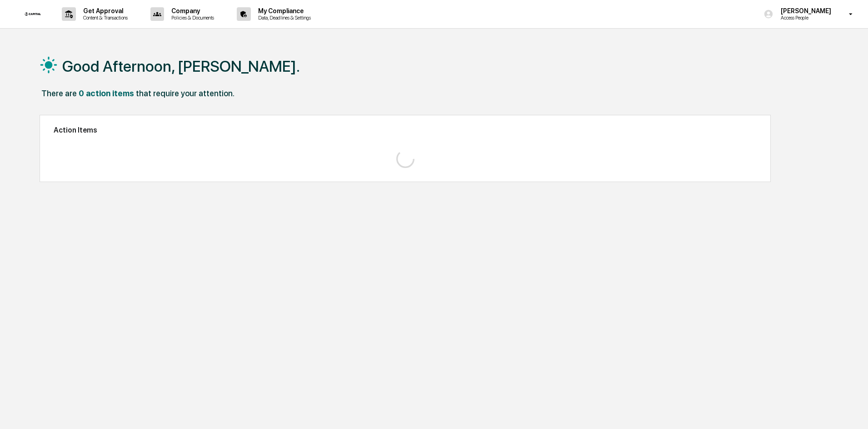  What do you see at coordinates (59, 93) in the screenshot?
I see `div: There are` at bounding box center [59, 93].